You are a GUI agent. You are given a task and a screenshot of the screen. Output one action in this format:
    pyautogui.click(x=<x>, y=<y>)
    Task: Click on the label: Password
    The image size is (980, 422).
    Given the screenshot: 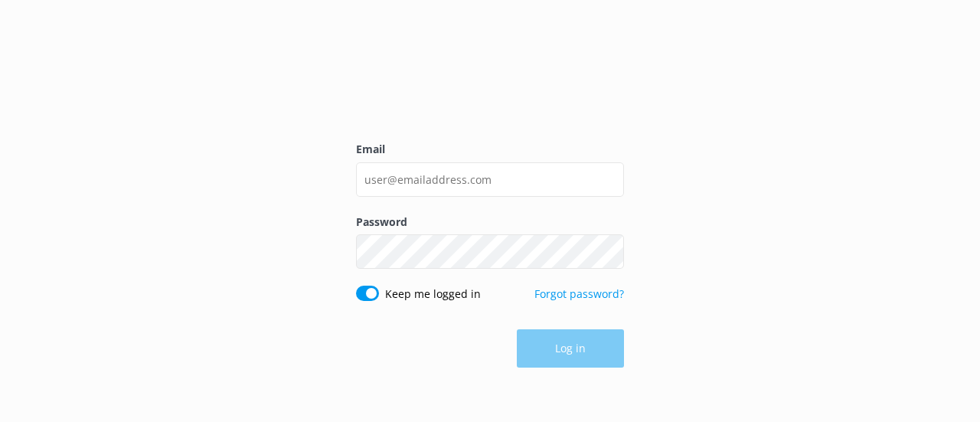 What is the action you would take?
    pyautogui.click(x=490, y=222)
    